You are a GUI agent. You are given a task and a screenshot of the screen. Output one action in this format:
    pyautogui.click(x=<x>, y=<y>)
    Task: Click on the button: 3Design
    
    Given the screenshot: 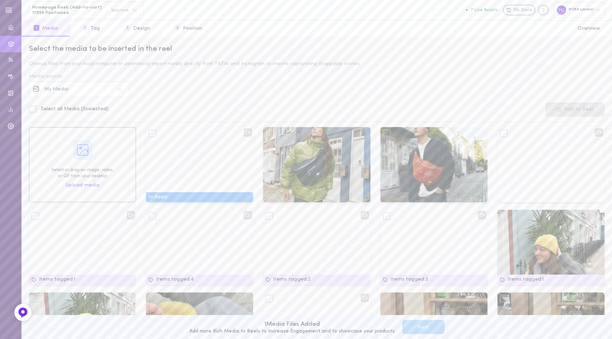 What is the action you would take?
    pyautogui.click(x=137, y=28)
    